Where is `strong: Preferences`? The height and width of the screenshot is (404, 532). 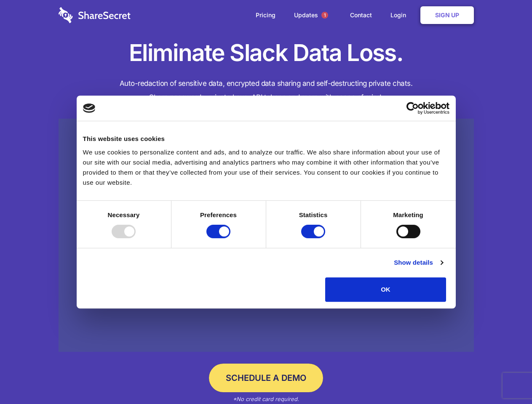
strong: Preferences is located at coordinates (218, 214).